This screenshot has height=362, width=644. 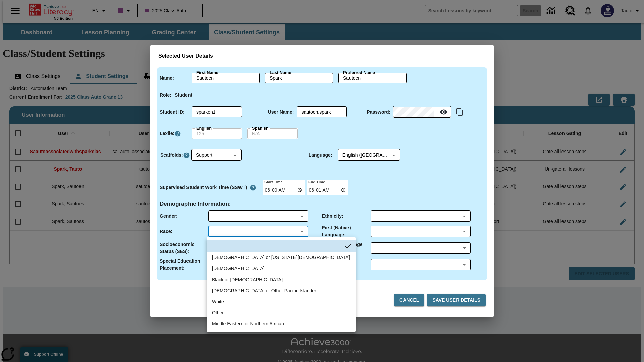 What do you see at coordinates (217, 312) in the screenshot?
I see `div: Other` at bounding box center [217, 312].